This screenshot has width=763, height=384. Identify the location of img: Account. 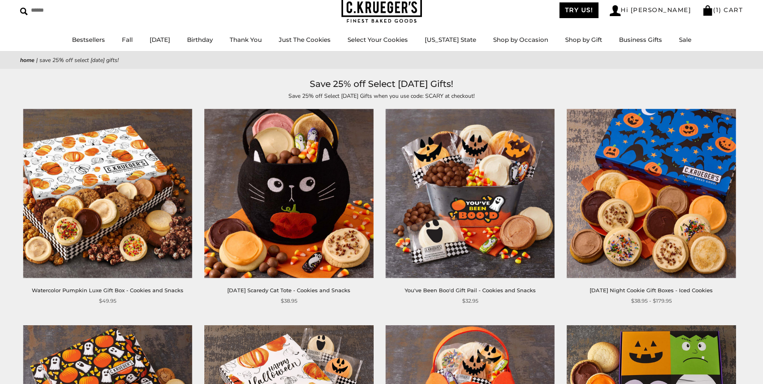
(615, 10).